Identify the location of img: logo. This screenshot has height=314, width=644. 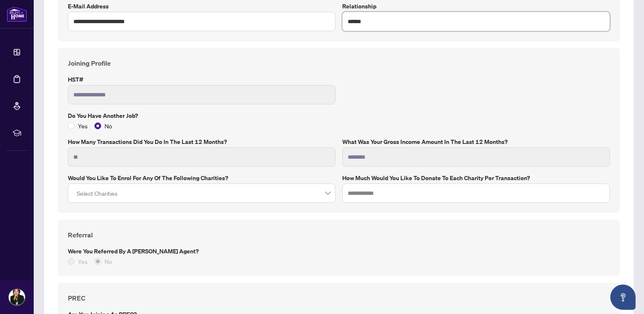
(17, 14).